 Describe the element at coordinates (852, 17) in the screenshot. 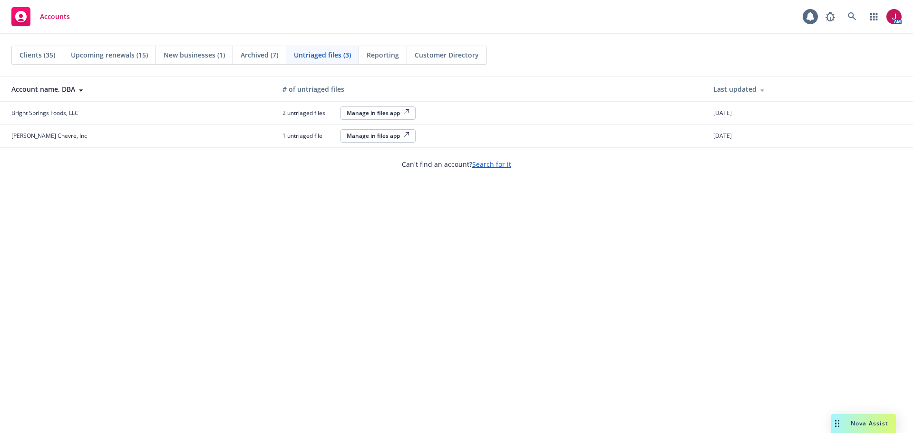

I see `a: Search` at that location.